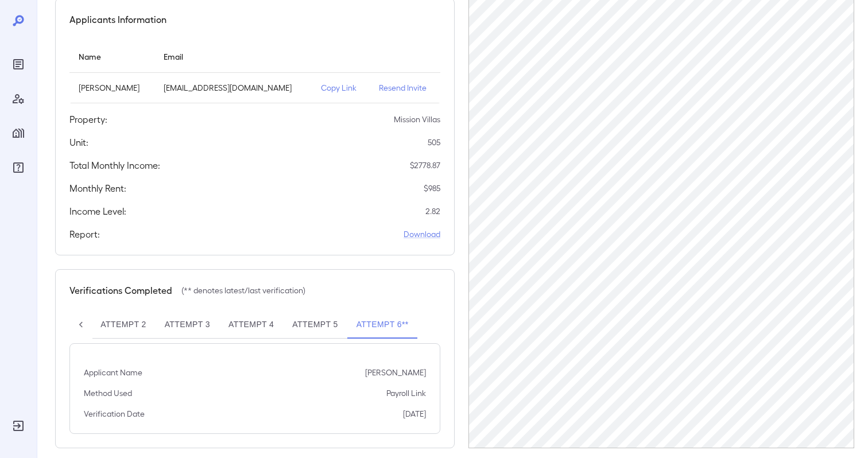 This screenshot has height=458, width=868. Describe the element at coordinates (18, 98) in the screenshot. I see `div: Manage Users` at that location.